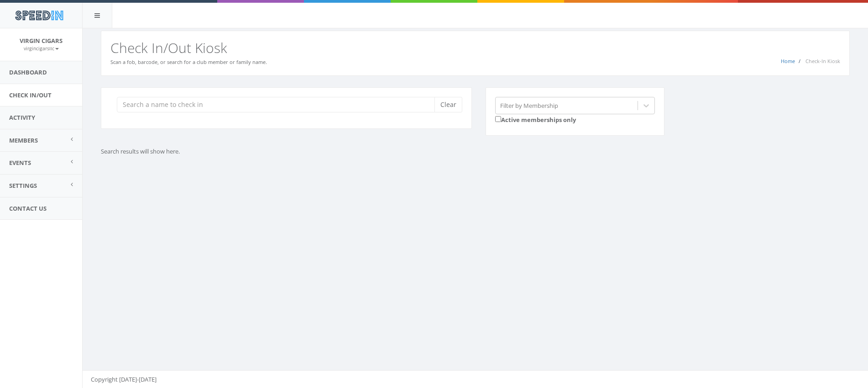 The height and width of the screenshot is (388, 868). Describe the element at coordinates (279, 105) in the screenshot. I see `input: Search a name to check in` at that location.